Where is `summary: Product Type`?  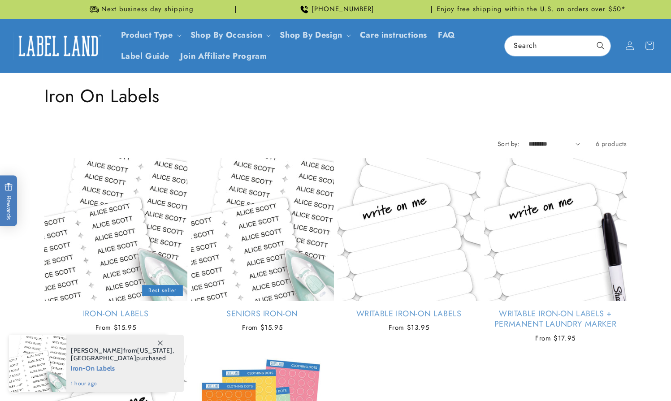 summary: Product Type is located at coordinates (150, 35).